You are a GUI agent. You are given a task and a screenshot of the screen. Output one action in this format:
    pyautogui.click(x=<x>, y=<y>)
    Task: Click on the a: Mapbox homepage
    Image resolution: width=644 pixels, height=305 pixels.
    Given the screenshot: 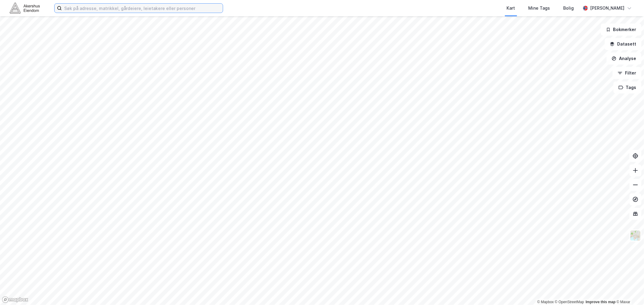 What is the action you would take?
    pyautogui.click(x=15, y=300)
    